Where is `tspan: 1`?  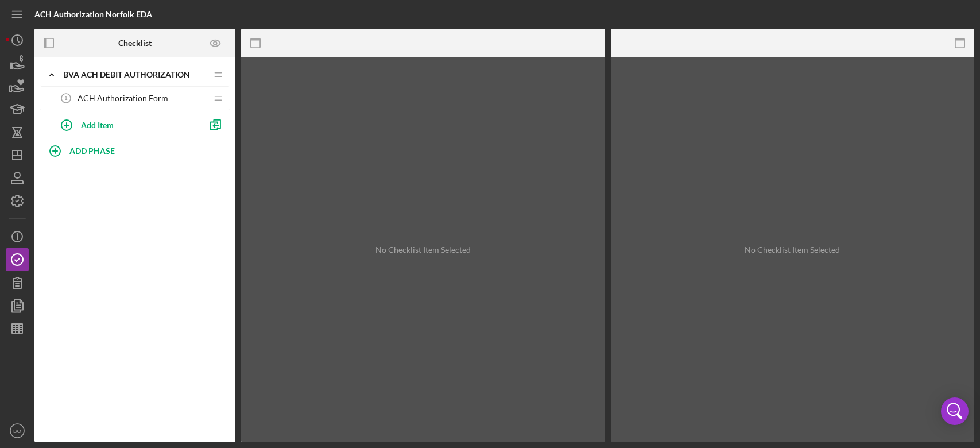
tspan: 1 is located at coordinates (66, 98).